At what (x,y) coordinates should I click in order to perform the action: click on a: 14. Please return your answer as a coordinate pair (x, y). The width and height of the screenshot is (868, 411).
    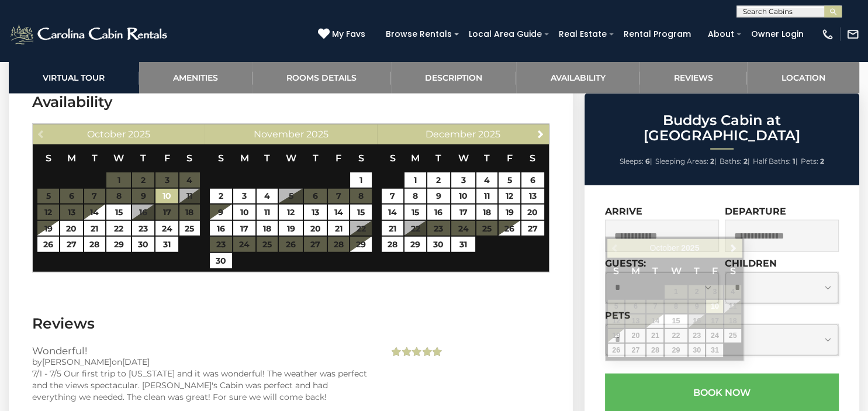
    Looking at the image, I should click on (95, 212).